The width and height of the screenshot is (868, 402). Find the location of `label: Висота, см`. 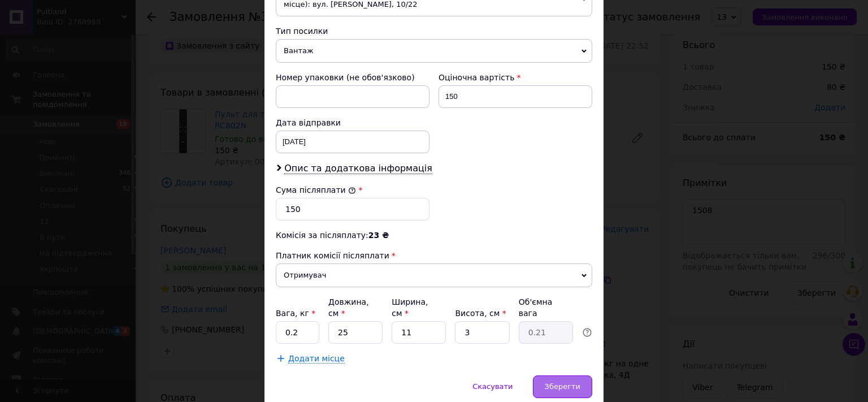

label: Висота, см is located at coordinates (480, 314).